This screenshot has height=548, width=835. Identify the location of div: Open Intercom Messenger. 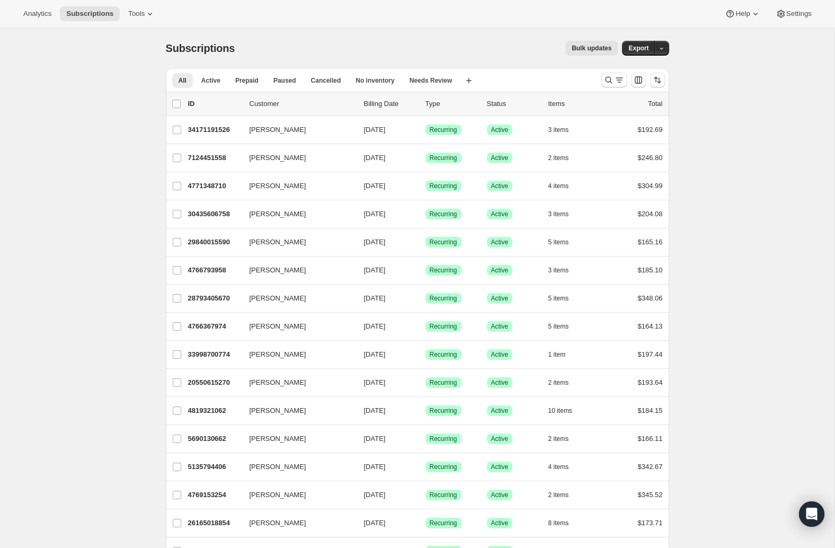
(811, 514).